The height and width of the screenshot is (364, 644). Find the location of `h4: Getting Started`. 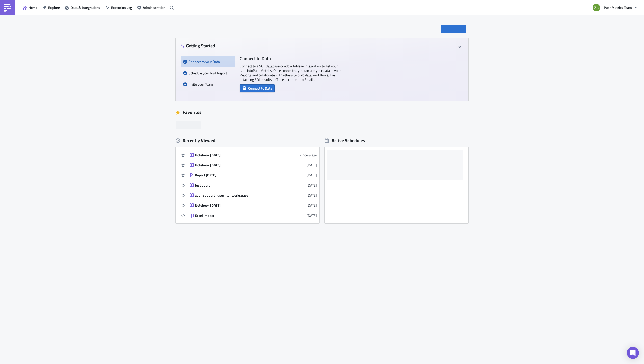

h4: Getting Started is located at coordinates (198, 45).